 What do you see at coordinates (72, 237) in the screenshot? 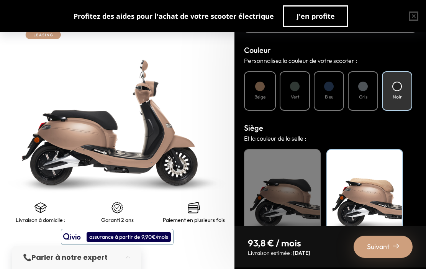
I see `img: logo qivio` at bounding box center [72, 237].